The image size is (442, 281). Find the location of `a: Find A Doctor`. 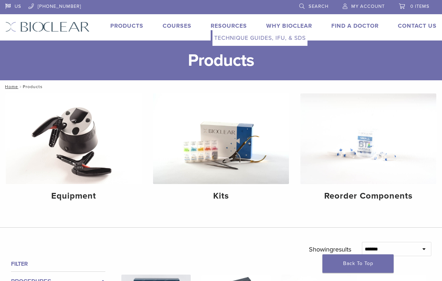

a: Find A Doctor is located at coordinates (355, 26).